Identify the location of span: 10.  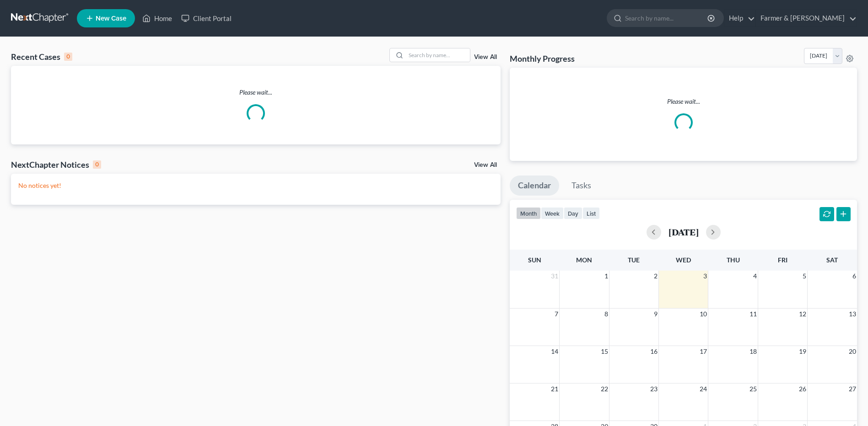
(704, 314).